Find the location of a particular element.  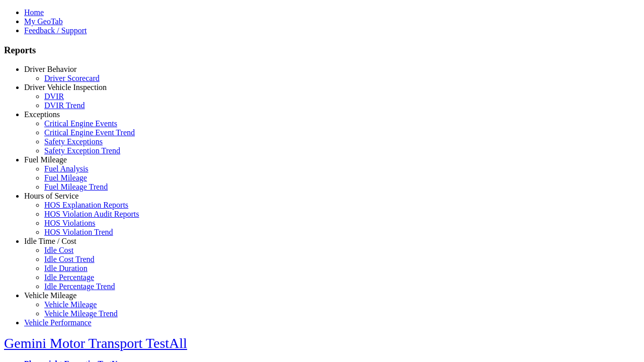

a: Driver Behavior is located at coordinates (50, 69).